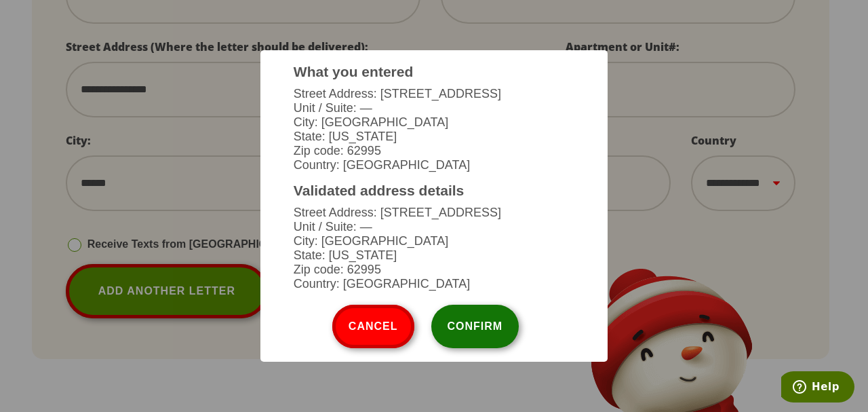  I want to click on span: Help, so click(44, 16).